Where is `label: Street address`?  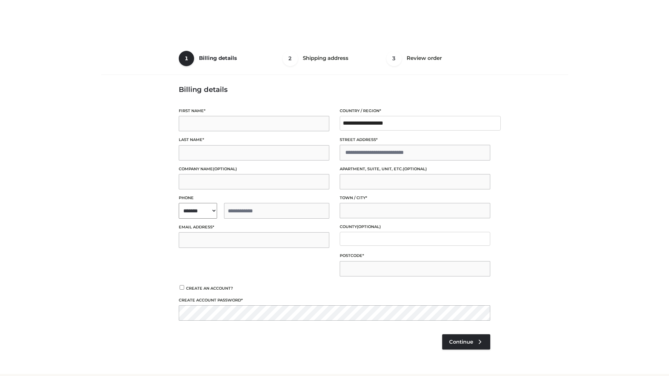
label: Street address is located at coordinates (415, 140).